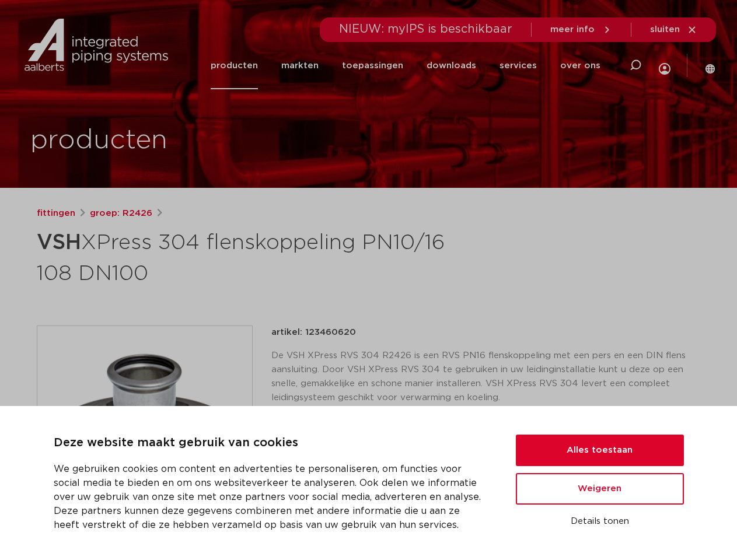 The height and width of the screenshot is (560, 737). What do you see at coordinates (519, 65) in the screenshot?
I see `a: services` at bounding box center [519, 65].